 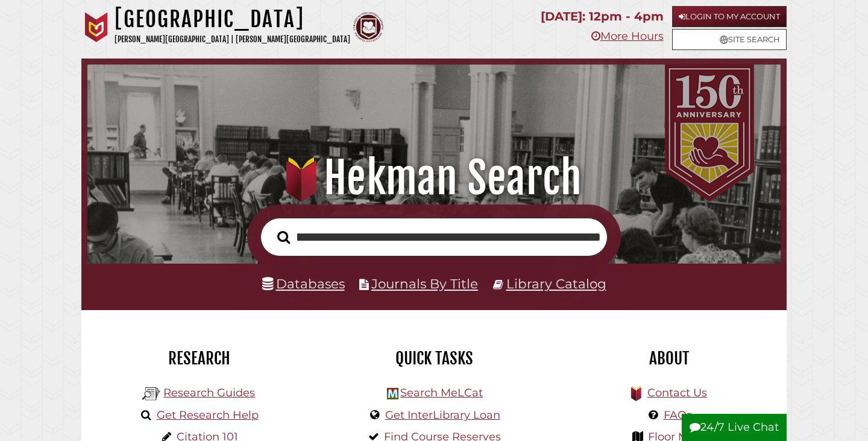 I want to click on a: Get Research Help, so click(x=207, y=415).